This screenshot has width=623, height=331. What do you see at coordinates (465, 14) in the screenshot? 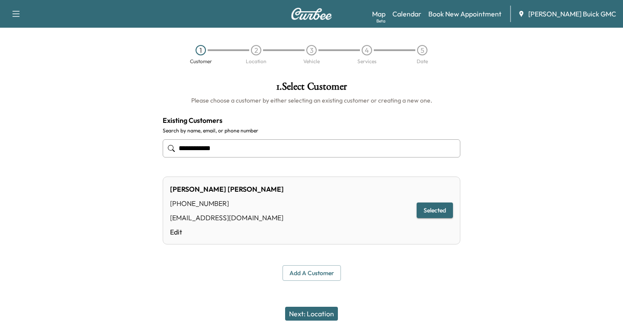
I see `a: Book New Appointment` at bounding box center [465, 14].